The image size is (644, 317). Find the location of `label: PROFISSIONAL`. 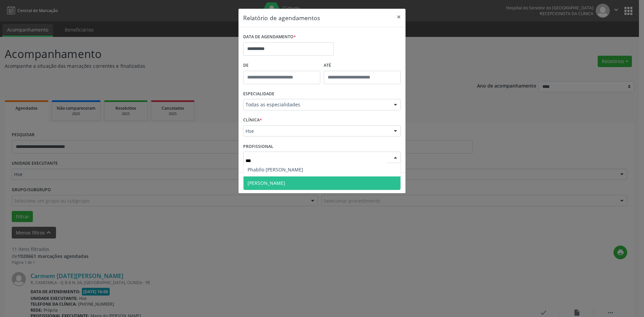

label: PROFISSIONAL is located at coordinates (258, 146).